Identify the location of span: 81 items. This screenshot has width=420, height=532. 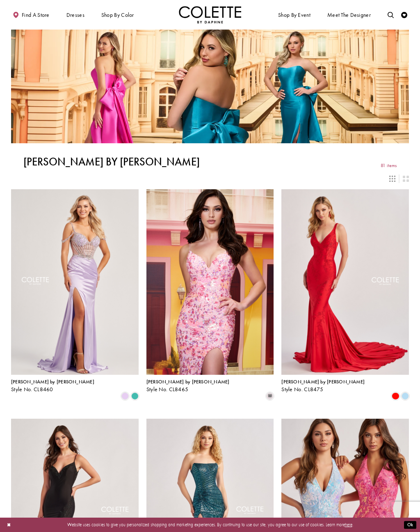
(388, 166).